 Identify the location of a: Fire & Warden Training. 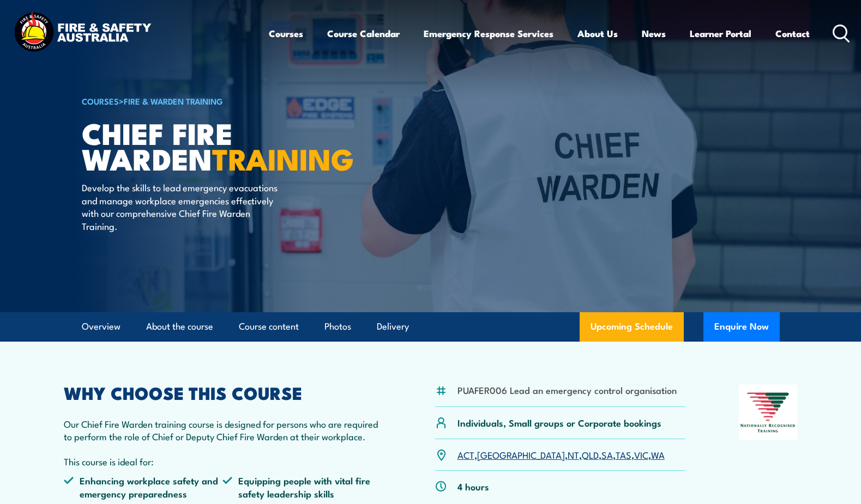
(173, 101).